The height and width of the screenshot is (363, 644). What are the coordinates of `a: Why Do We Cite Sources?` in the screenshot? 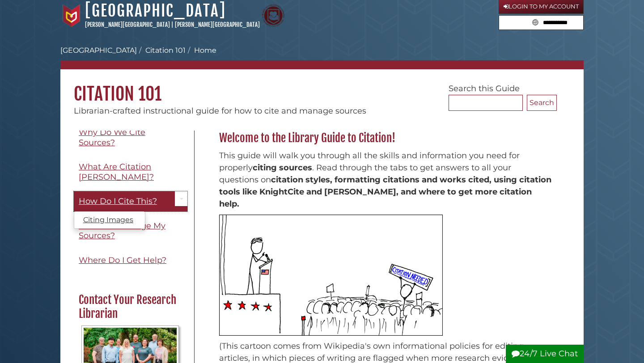 It's located at (130, 137).